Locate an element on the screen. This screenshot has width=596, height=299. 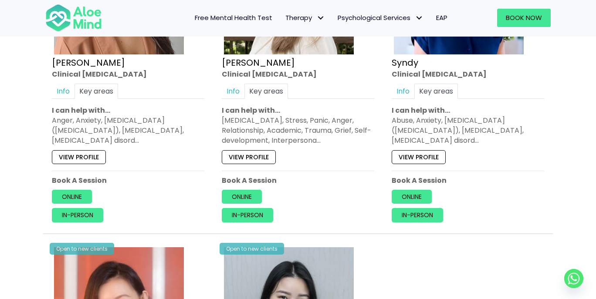
span: Free Mental Health Test is located at coordinates (233, 17).